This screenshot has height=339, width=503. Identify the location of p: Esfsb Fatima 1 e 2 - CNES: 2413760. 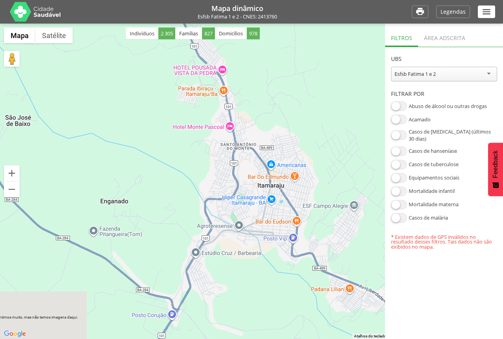
(237, 17).